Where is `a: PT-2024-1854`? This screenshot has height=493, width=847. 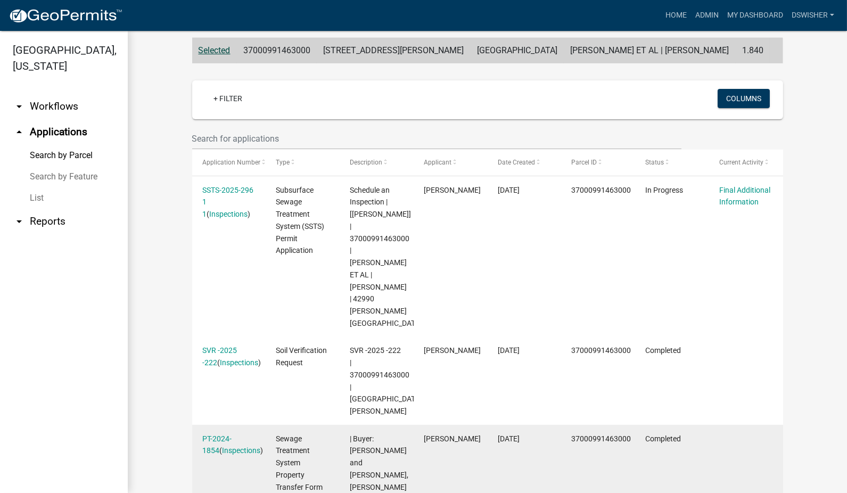
a: PT-2024-1854 is located at coordinates (217, 445).